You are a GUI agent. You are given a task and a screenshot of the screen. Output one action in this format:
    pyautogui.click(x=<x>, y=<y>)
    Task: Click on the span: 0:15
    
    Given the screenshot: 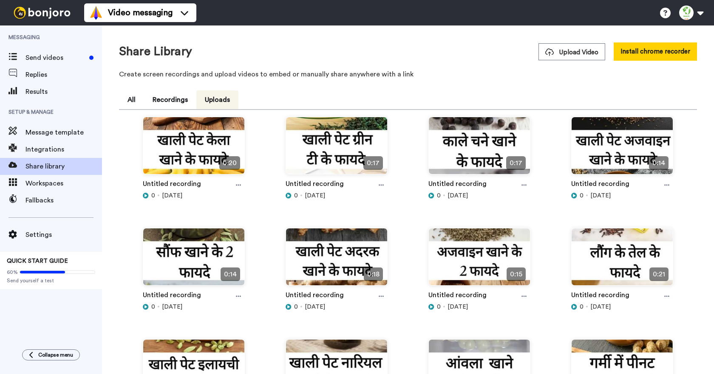 What is the action you would take?
    pyautogui.click(x=516, y=274)
    